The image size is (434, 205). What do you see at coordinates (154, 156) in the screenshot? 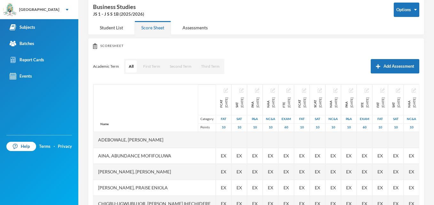
I see `div: Aina, Abundance Mofifoluwa` at bounding box center [154, 156].